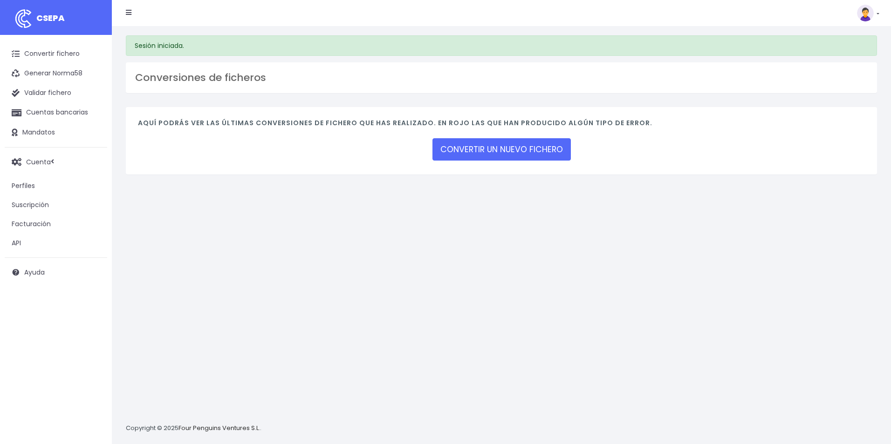 The height and width of the screenshot is (444, 891). What do you see at coordinates (56, 186) in the screenshot?
I see `a: Perfiles` at bounding box center [56, 186].